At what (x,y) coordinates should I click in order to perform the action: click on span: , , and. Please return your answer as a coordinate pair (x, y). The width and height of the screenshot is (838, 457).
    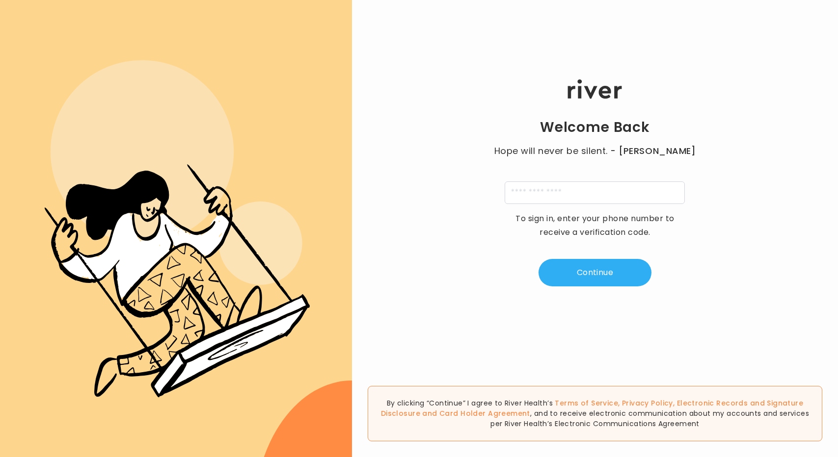
    Looking at the image, I should click on (592, 408).